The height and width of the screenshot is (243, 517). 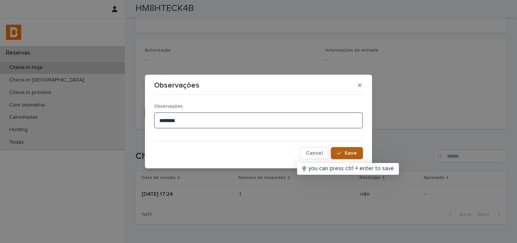 I want to click on span: Cancel, so click(x=314, y=153).